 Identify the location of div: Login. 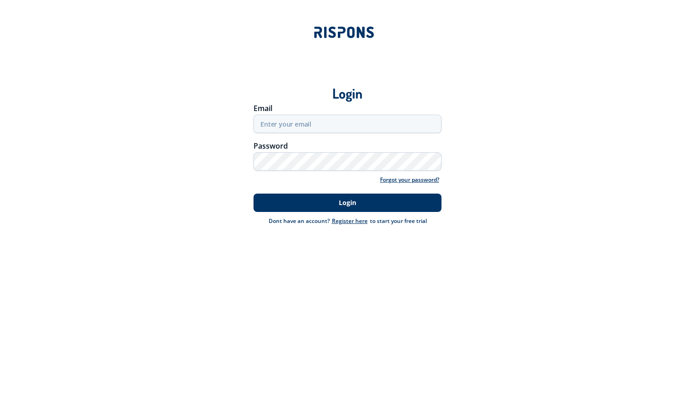
(348, 86).